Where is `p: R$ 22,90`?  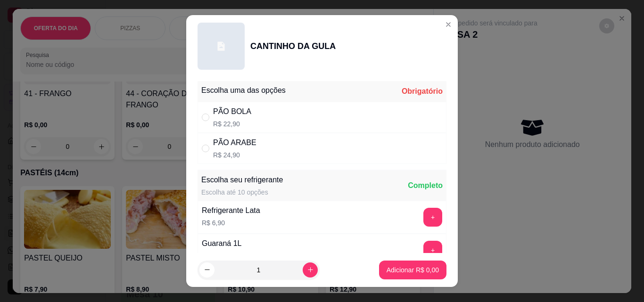 p: R$ 22,90 is located at coordinates (232, 124).